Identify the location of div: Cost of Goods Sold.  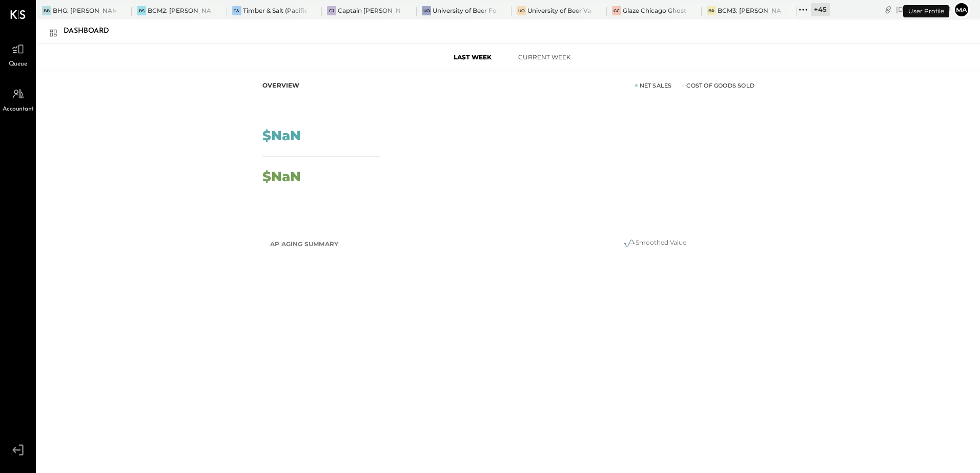
(718, 85).